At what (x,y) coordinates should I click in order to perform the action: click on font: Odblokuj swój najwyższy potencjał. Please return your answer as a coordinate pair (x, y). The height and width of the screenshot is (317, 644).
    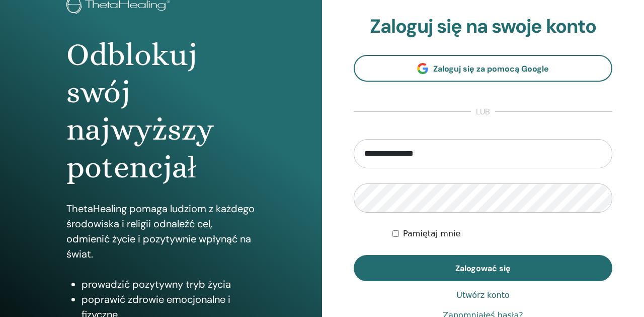
    Looking at the image, I should click on (140, 111).